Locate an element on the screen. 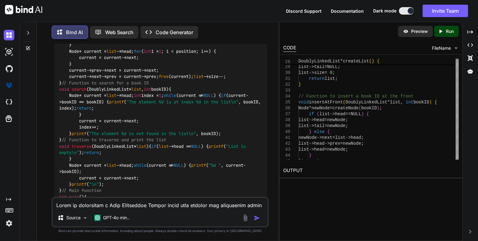  img: Bind AI is located at coordinates (24, 10).